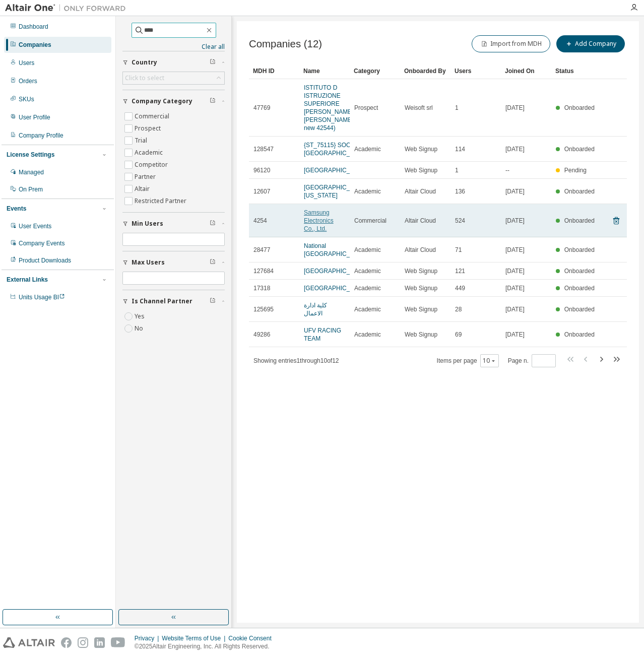 The width and height of the screenshot is (644, 657). Describe the element at coordinates (148, 128) in the screenshot. I see `label: Prospect` at that location.